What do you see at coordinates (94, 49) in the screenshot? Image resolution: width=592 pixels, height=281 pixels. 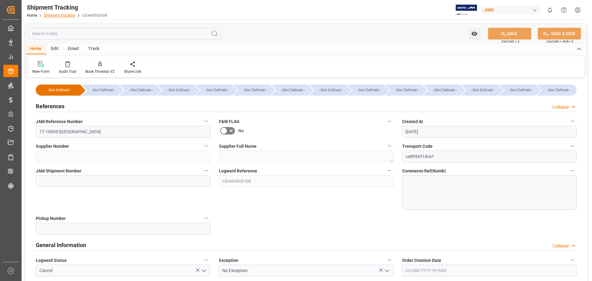 I see `div: Track` at bounding box center [94, 49].